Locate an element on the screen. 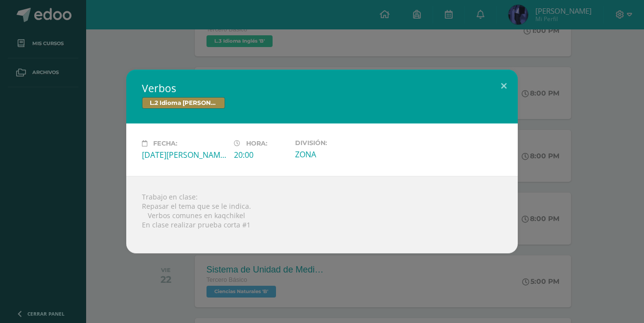 The width and height of the screenshot is (644, 323). h2: Verbos is located at coordinates (322, 88).